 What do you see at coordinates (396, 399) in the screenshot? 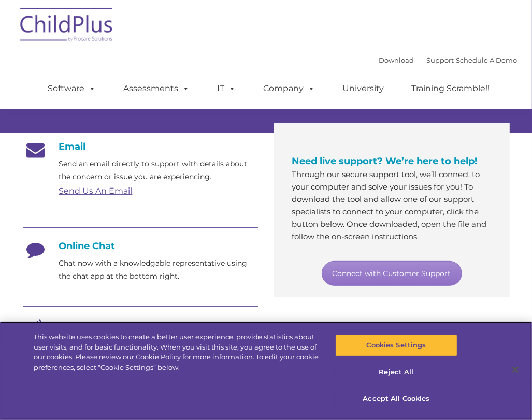
I see `button: Accept All Cookies` at bounding box center [396, 399].